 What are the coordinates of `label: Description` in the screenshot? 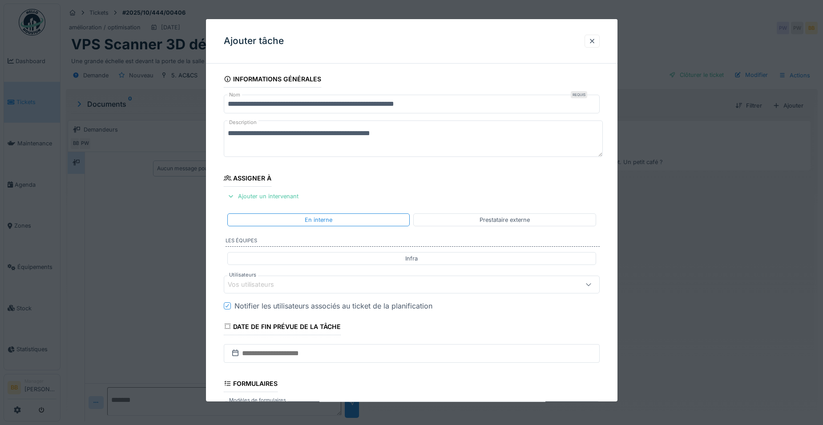 It's located at (243, 122).